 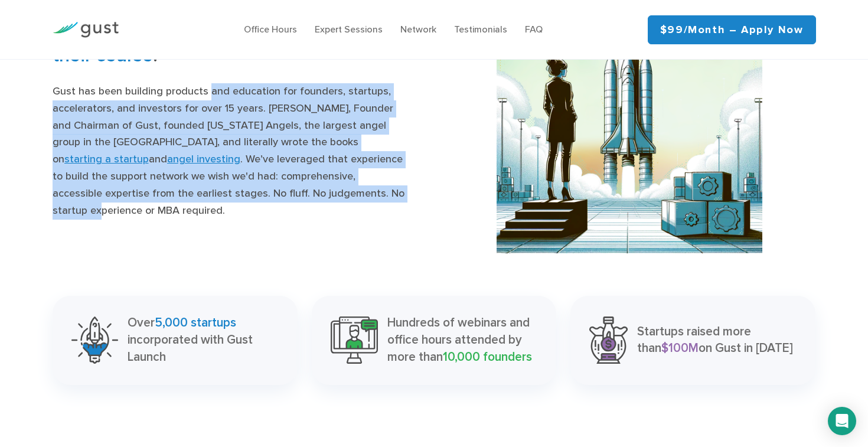 What do you see at coordinates (608, 340) in the screenshot?
I see `img: 100m` at bounding box center [608, 340].